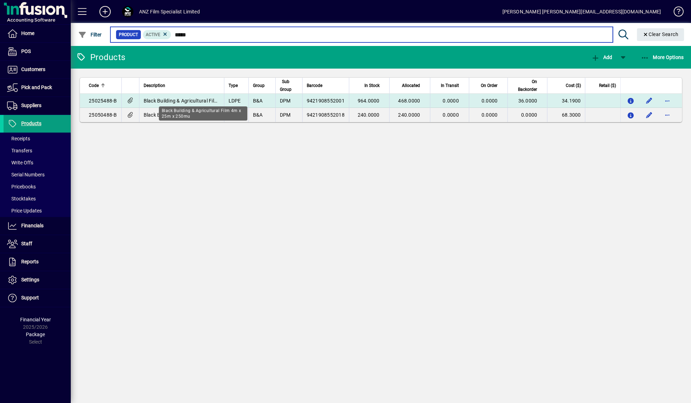  Describe the element at coordinates (26, 51) in the screenshot. I see `span: POS` at that location.